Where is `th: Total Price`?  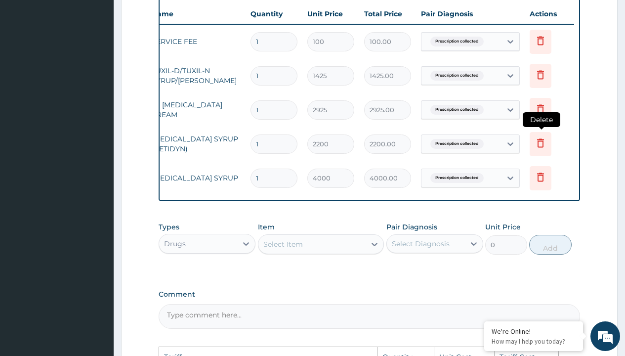
th: Total Price is located at coordinates (387, 14).